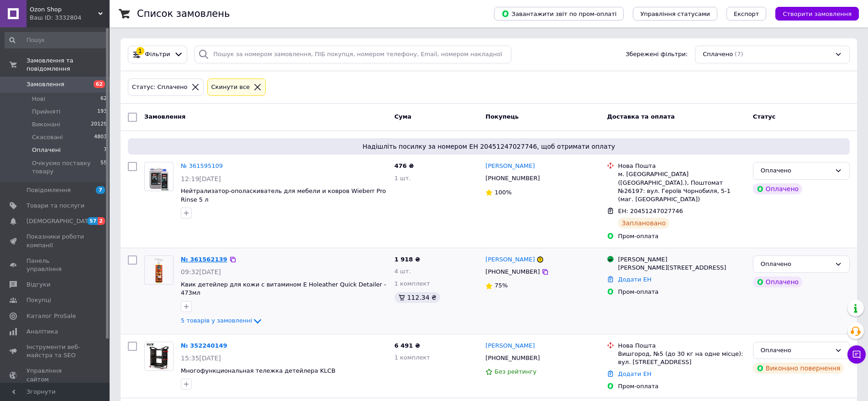  What do you see at coordinates (39, 285) in the screenshot?
I see `span: Відгуки` at bounding box center [39, 285].